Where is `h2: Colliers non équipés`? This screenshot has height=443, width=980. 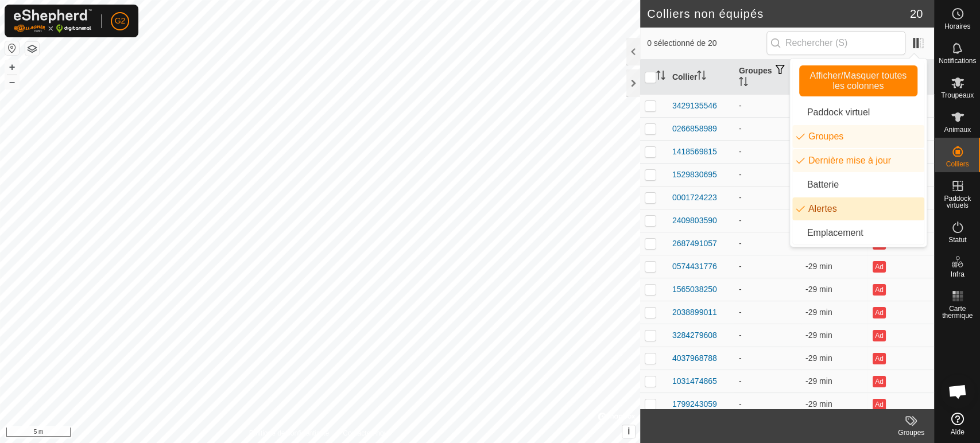 h2: Colliers non équipés is located at coordinates (779, 14).